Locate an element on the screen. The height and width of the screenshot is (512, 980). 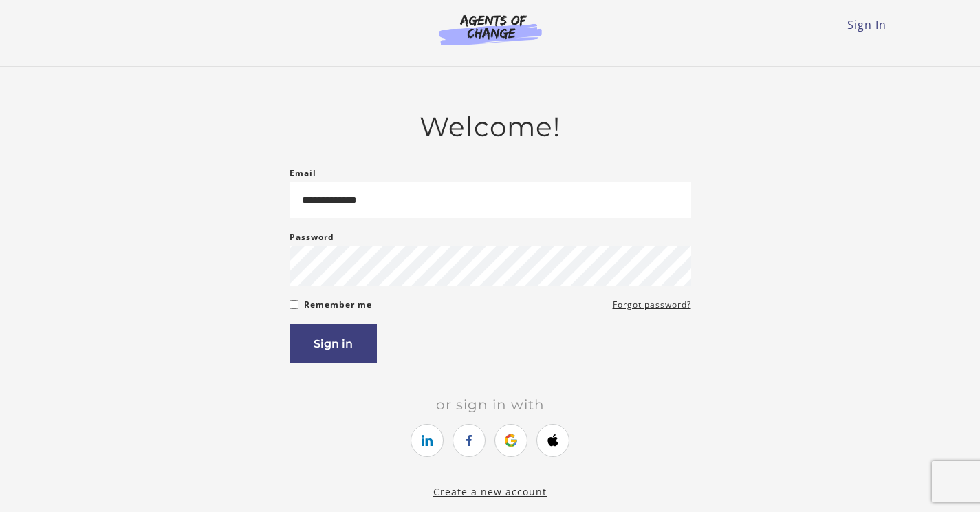
label: Password is located at coordinates (312, 237).